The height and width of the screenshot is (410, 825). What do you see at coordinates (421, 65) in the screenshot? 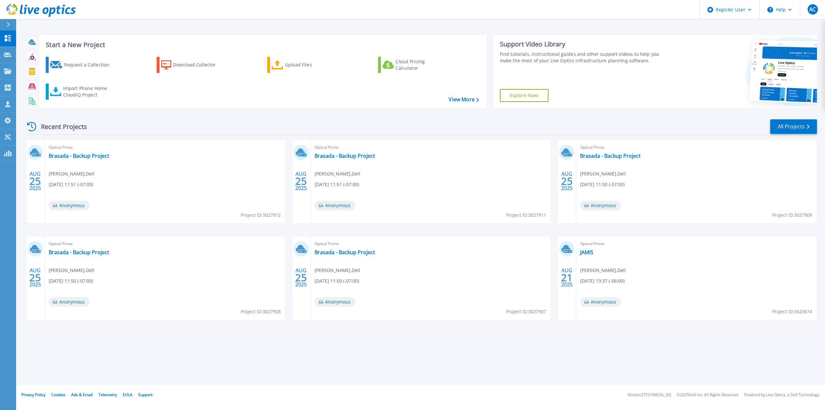
I see `div: Cloud Pricing Calculator` at bounding box center [421, 65].